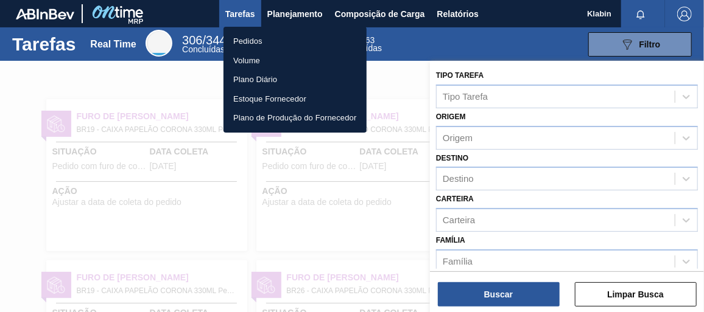 This screenshot has width=704, height=312. What do you see at coordinates (295, 99) in the screenshot?
I see `a: Estoque Fornecedor` at bounding box center [295, 99].